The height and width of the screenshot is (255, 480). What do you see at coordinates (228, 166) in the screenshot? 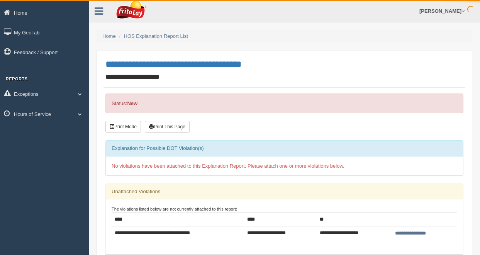
I see `span: No violations have been attached to this Explanation Report. Please attach one or more violations...` at bounding box center [228, 166].